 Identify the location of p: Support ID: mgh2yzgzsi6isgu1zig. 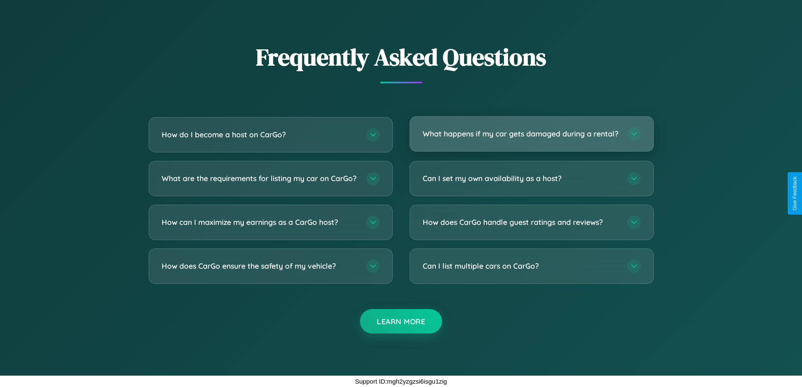
(401, 381).